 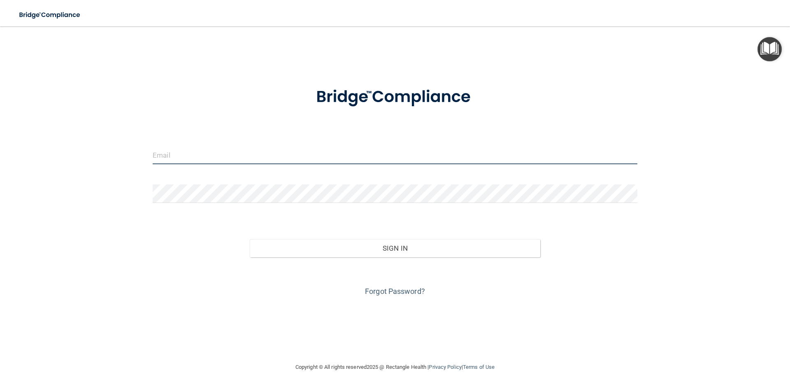 I want to click on a: Terms of Use, so click(x=479, y=367).